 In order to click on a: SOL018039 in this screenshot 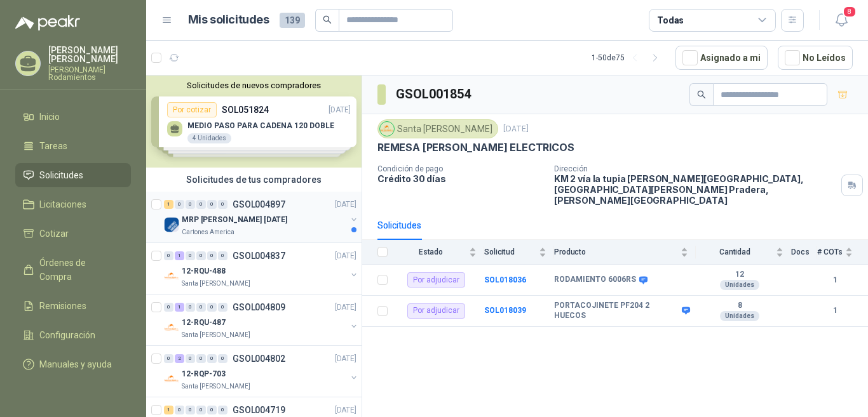, I will do `click(505, 310)`.